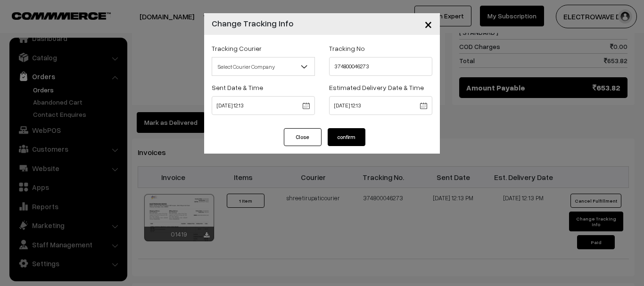  What do you see at coordinates (237, 48) in the screenshot?
I see `label: Tracking Courier` at bounding box center [237, 48].